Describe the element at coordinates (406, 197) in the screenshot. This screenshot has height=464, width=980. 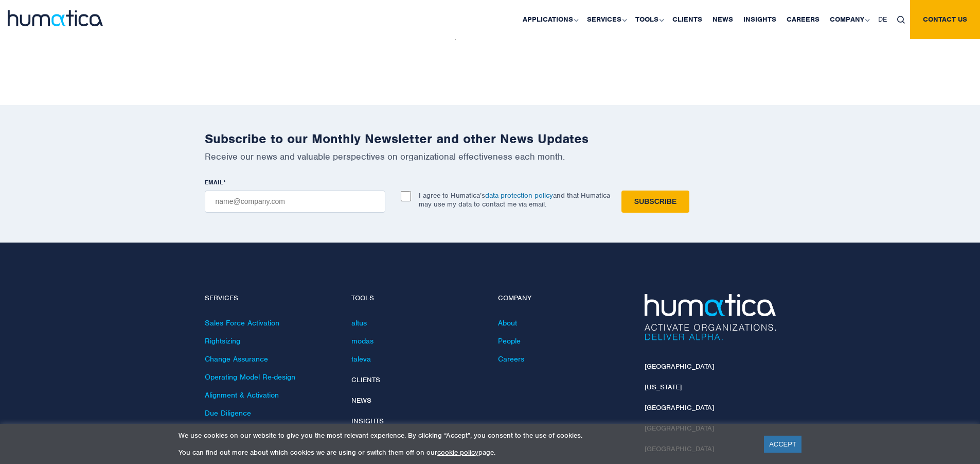
I see `input: I agree to Humatica’sdata protection policyand that Humatica may use my data to contact me via em...` at that location.